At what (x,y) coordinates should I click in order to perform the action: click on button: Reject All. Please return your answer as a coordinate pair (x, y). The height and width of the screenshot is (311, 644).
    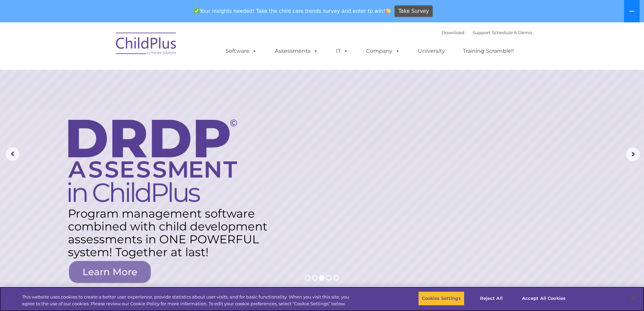
    Looking at the image, I should click on (491, 298).